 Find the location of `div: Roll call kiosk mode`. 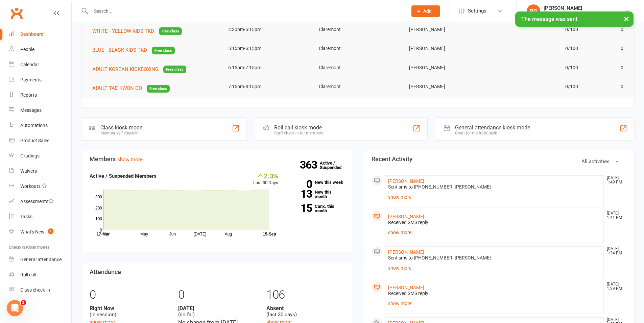

div: Roll call kiosk mode is located at coordinates (299, 127).